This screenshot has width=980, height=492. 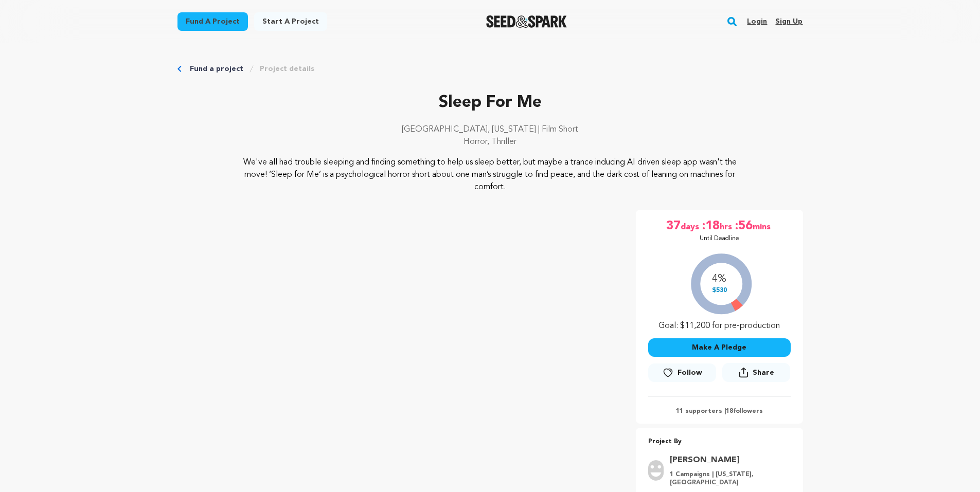 I want to click on span: days, so click(x=691, y=226).